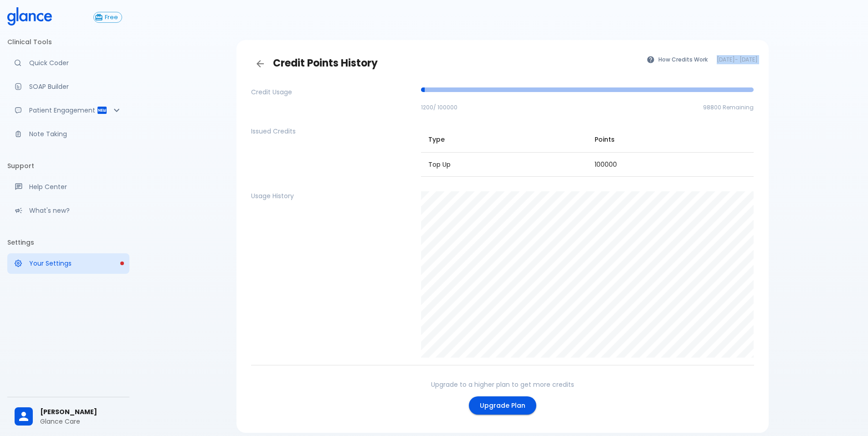  Describe the element at coordinates (332, 131) in the screenshot. I see `p: Issued Credits` at that location.